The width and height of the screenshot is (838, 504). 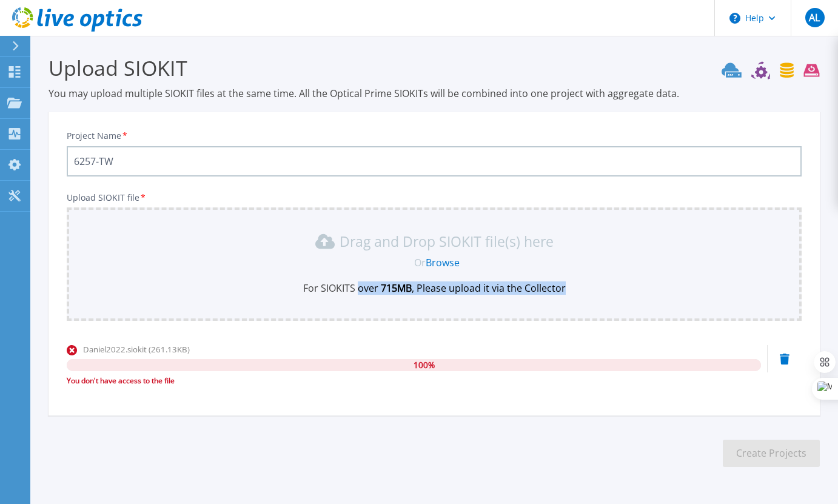 What do you see at coordinates (815, 17) in the screenshot?
I see `span: AL` at bounding box center [815, 17].